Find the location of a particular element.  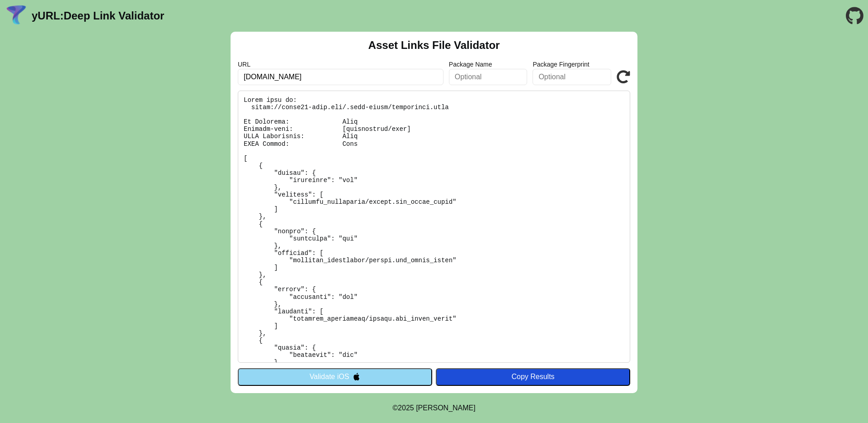

label: URL is located at coordinates (341, 65).